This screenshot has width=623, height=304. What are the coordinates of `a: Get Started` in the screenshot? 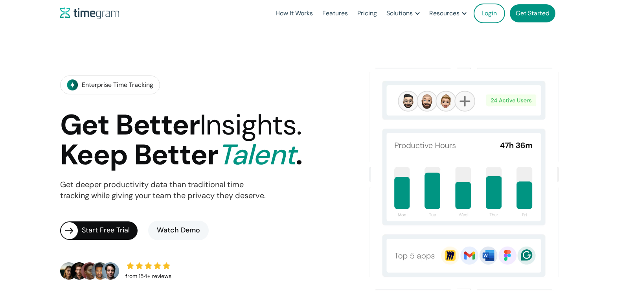 It's located at (532, 13).